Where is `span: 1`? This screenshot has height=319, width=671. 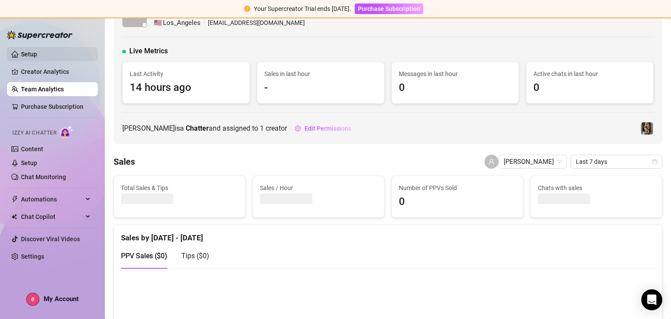
span: 1 is located at coordinates (262, 128).